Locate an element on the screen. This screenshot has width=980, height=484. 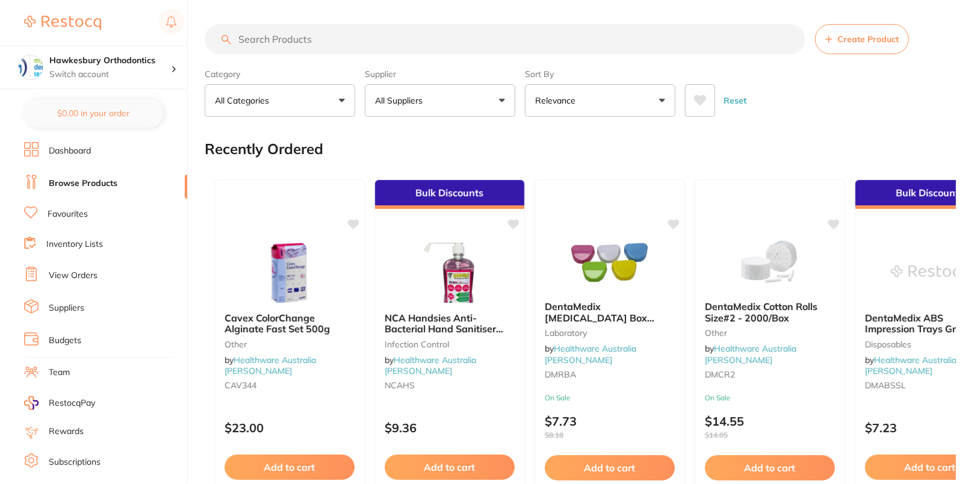
button: Reset is located at coordinates (735, 101).